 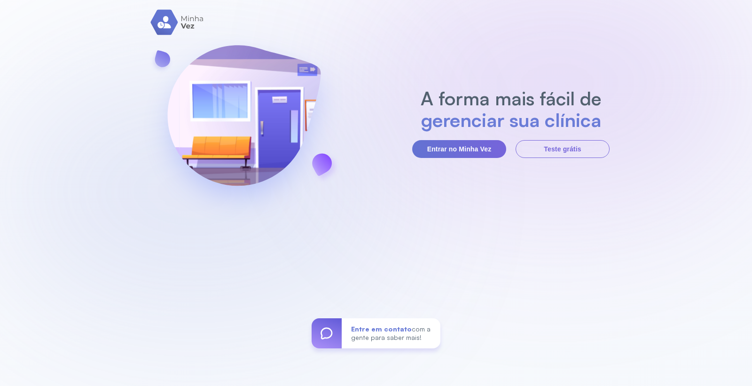 What do you see at coordinates (244, 122) in the screenshot?
I see `img: banner-login.svg` at bounding box center [244, 122].